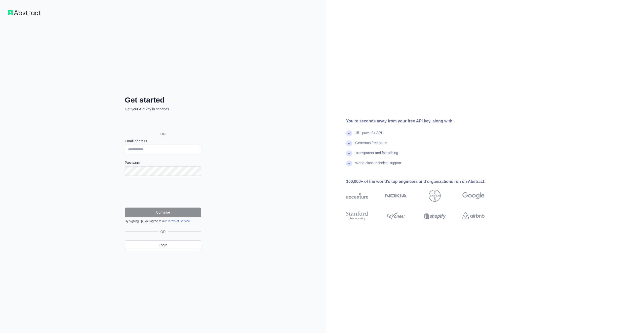 The height and width of the screenshot is (333, 644). Describe the element at coordinates (376, 155) in the screenshot. I see `div: Transparent and fair pricing` at that location.